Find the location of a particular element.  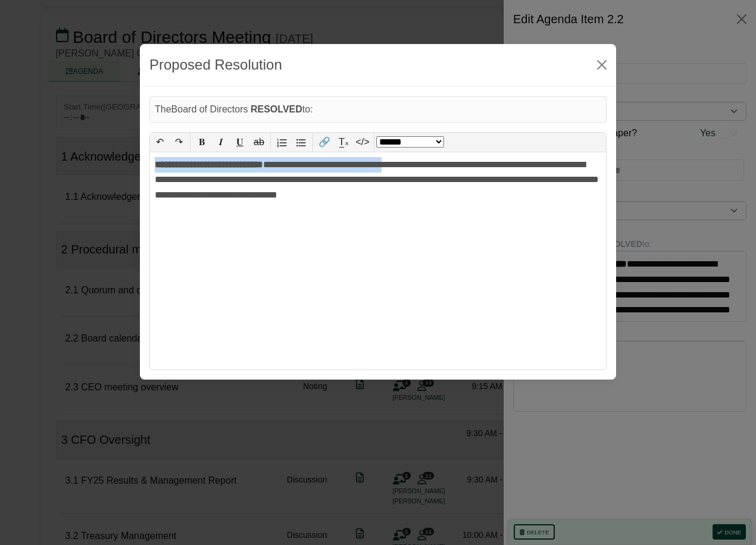

div: Proposed Resolution is located at coordinates (215, 65).